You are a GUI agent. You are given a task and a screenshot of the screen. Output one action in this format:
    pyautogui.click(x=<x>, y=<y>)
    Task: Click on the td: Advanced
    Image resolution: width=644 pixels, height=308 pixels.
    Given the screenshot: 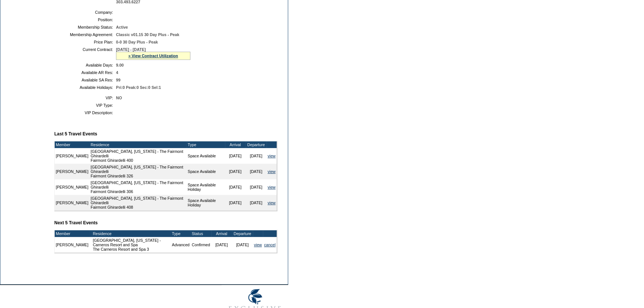 What is the action you would take?
    pyautogui.click(x=180, y=244)
    